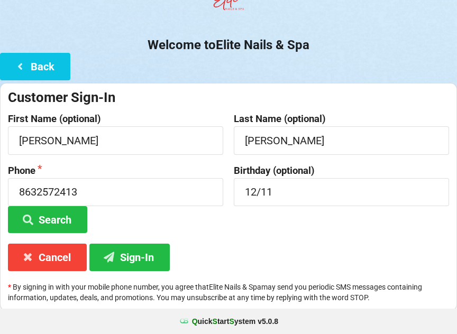 Image resolution: width=457 pixels, height=334 pixels. Describe the element at coordinates (115, 171) in the screenshot. I see `label: Phone` at that location.